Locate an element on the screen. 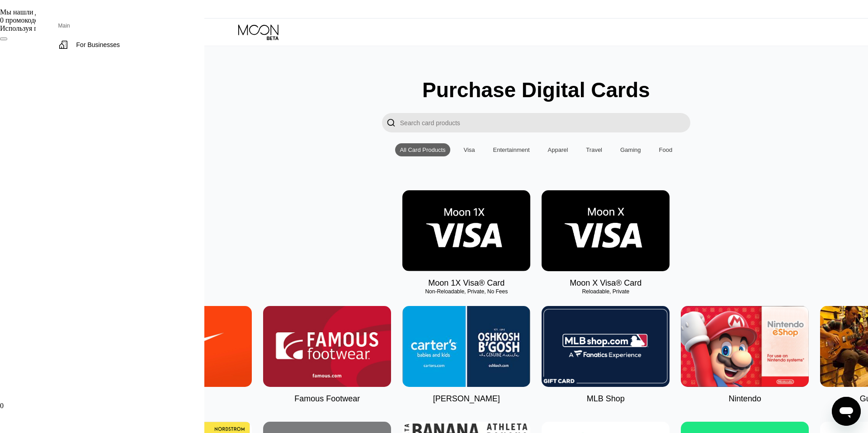 The width and height of the screenshot is (868, 433). div: Famous Footwear is located at coordinates (327, 399).